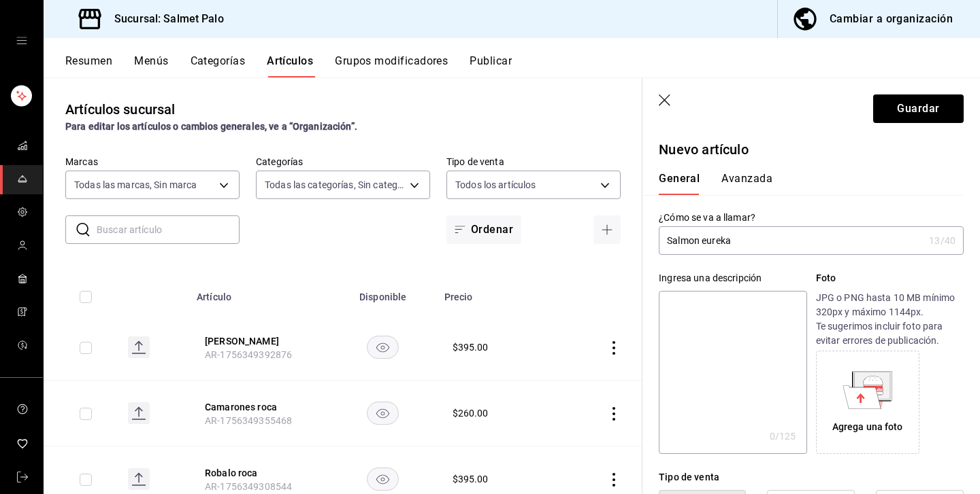 Image resolution: width=980 pixels, height=494 pixels. Describe the element at coordinates (259, 293) in the screenshot. I see `th: Artículo` at that location.